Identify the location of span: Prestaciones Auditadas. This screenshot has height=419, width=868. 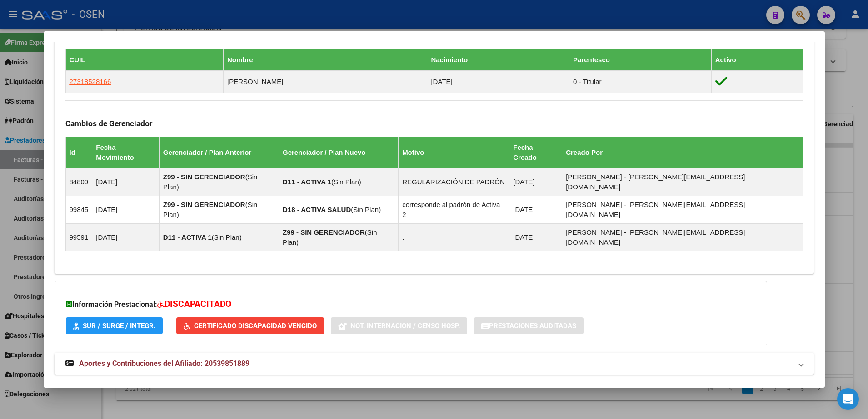
(533, 326).